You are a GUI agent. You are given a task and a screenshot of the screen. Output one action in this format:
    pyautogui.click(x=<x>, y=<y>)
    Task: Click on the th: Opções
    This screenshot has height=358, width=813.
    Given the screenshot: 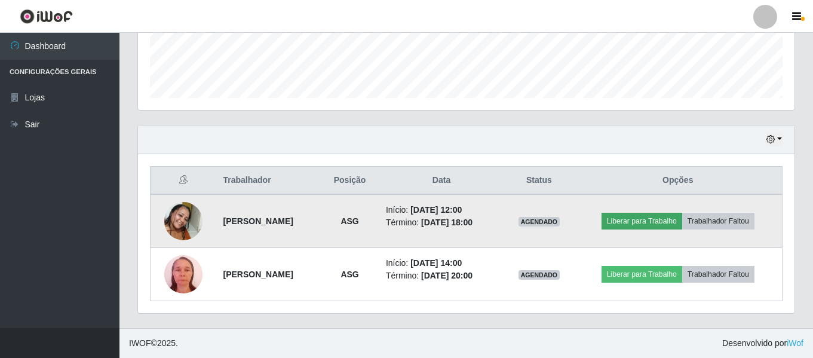 What is the action you would take?
    pyautogui.click(x=678, y=180)
    